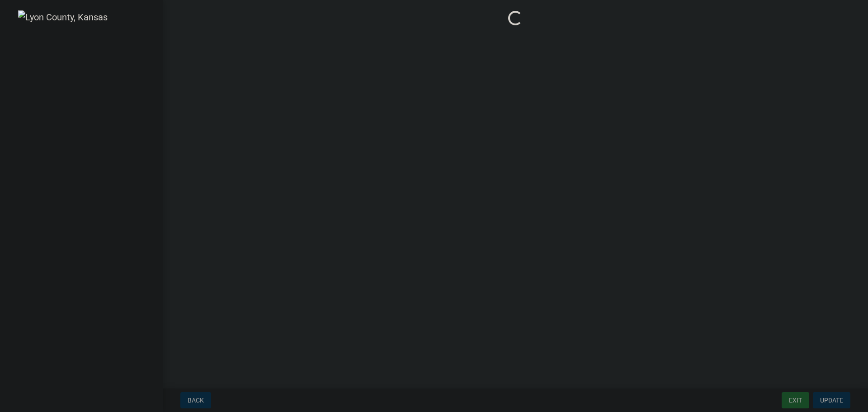  I want to click on button: Exit, so click(795, 400).